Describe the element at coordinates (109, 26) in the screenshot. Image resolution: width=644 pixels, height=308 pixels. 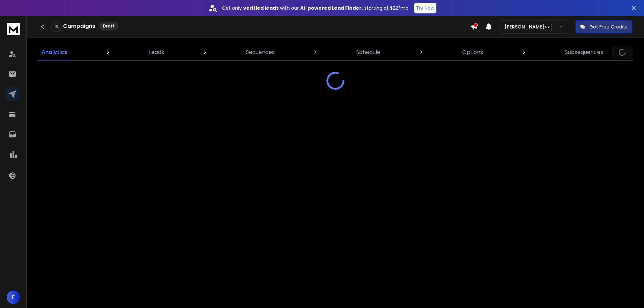
I see `div: Draft` at that location.